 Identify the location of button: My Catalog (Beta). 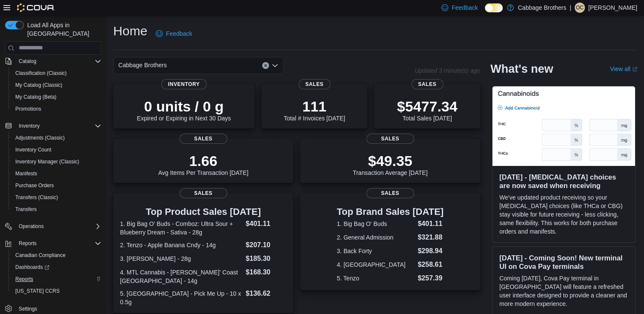
(57, 97).